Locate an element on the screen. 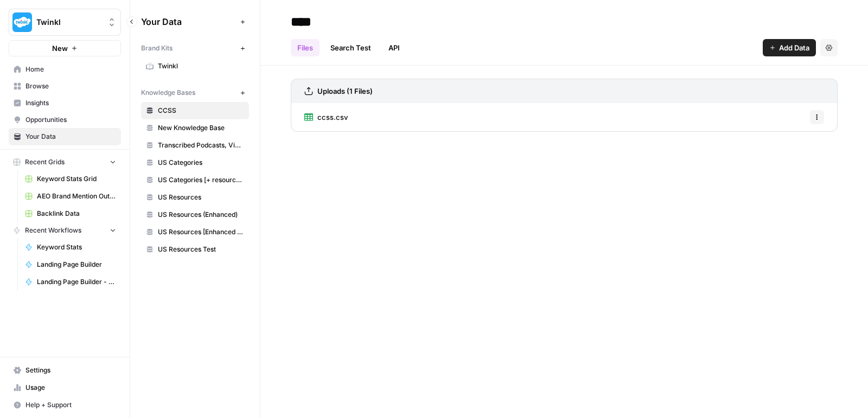 This screenshot has height=418, width=868. span: US Categories is located at coordinates (201, 162).